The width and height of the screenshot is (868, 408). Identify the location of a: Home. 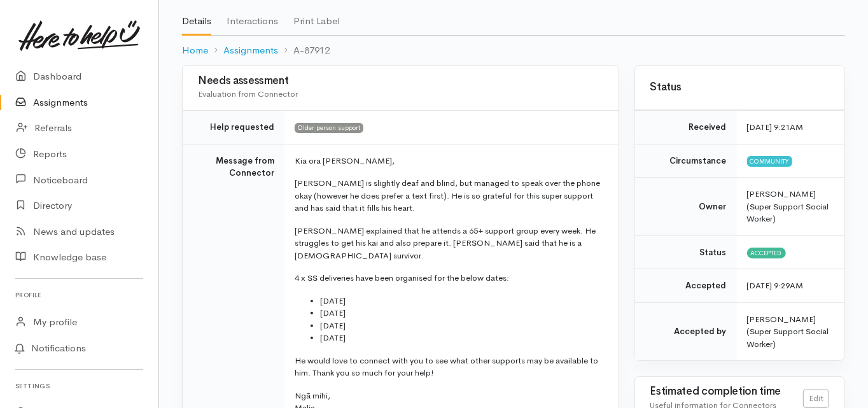
(194, 50).